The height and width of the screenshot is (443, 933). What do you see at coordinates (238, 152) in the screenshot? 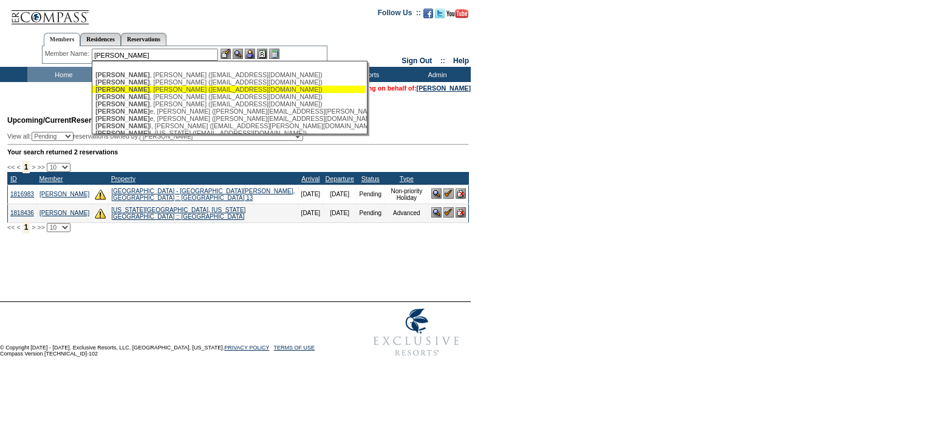
I see `div: Your search returned 2 reservations` at bounding box center [238, 152].